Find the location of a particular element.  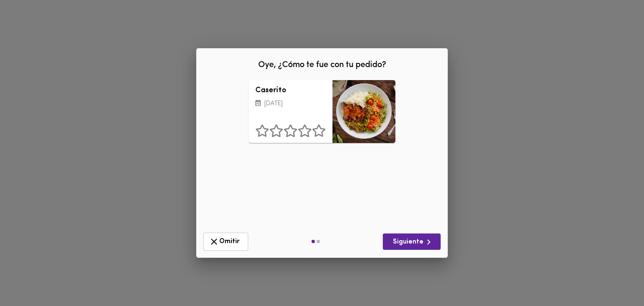

div: Caserito is located at coordinates (364, 111).